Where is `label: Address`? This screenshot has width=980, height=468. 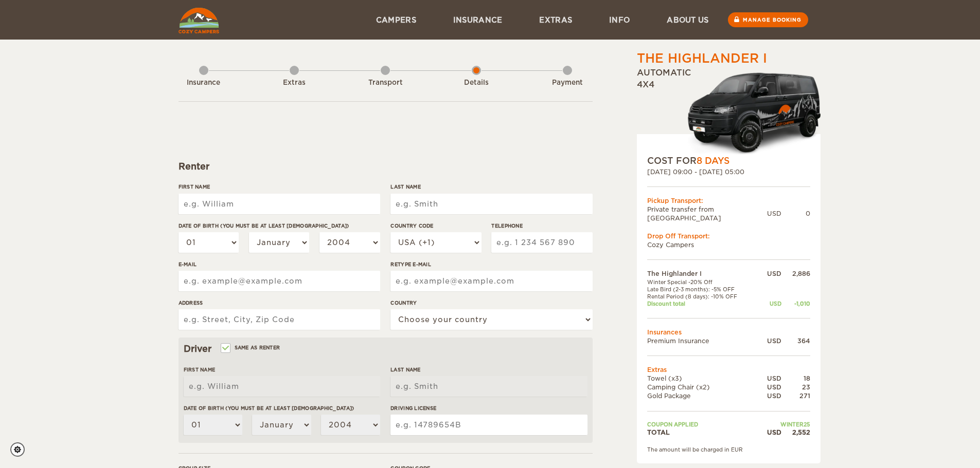
label: Address is located at coordinates (279, 303).